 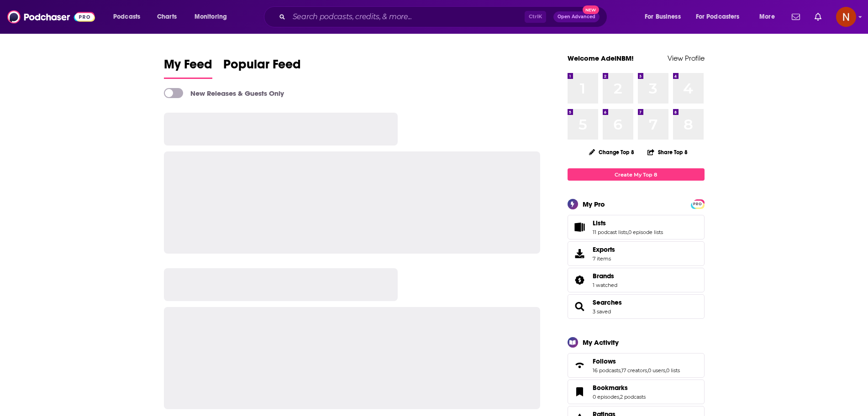 What do you see at coordinates (603, 259) in the screenshot?
I see `span: 7 items` at bounding box center [603, 259].